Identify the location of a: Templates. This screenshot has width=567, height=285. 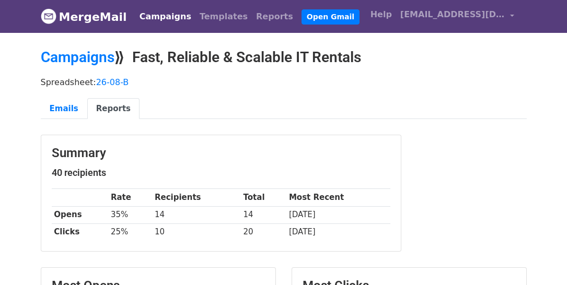
(224, 17).